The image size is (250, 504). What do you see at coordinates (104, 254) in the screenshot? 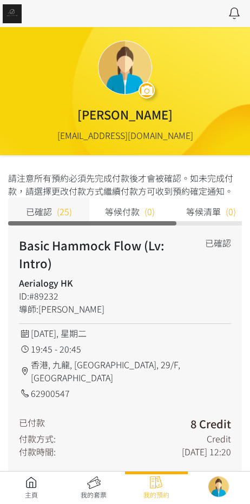
I see `h2: Basic Hammock Flow (Lv: Intro)` at bounding box center [104, 254].